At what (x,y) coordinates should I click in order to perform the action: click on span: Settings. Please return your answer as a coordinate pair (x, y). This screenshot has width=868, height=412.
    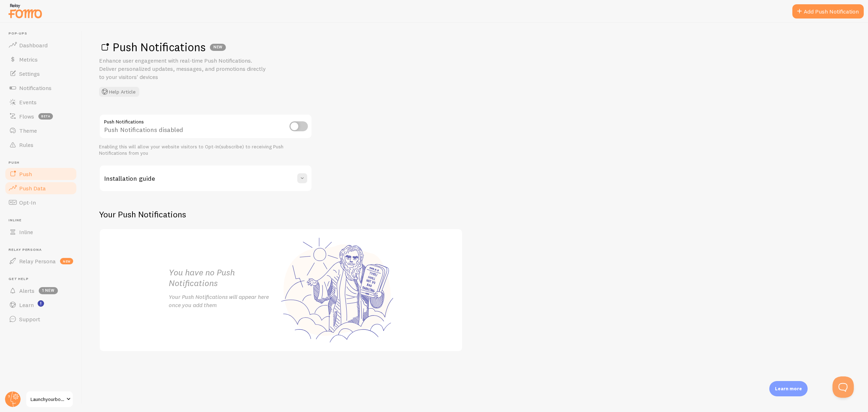
    Looking at the image, I should click on (29, 73).